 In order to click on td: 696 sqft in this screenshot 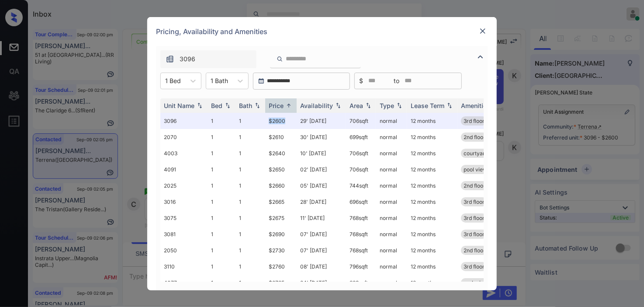, I will do `click(361, 201)`.